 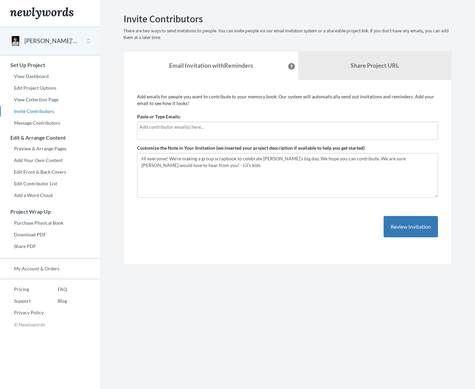 What do you see at coordinates (288, 127) in the screenshot?
I see `input: Add contributor email(s) here...` at bounding box center [288, 127].